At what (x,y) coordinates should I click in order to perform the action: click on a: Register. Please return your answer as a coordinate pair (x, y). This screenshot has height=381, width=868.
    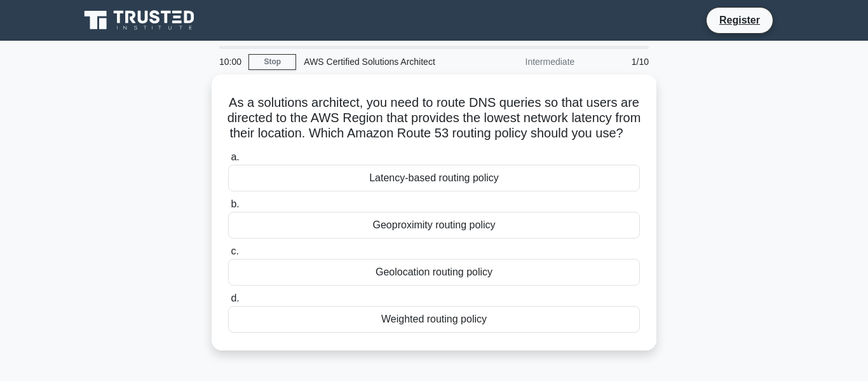
    Looking at the image, I should click on (740, 20).